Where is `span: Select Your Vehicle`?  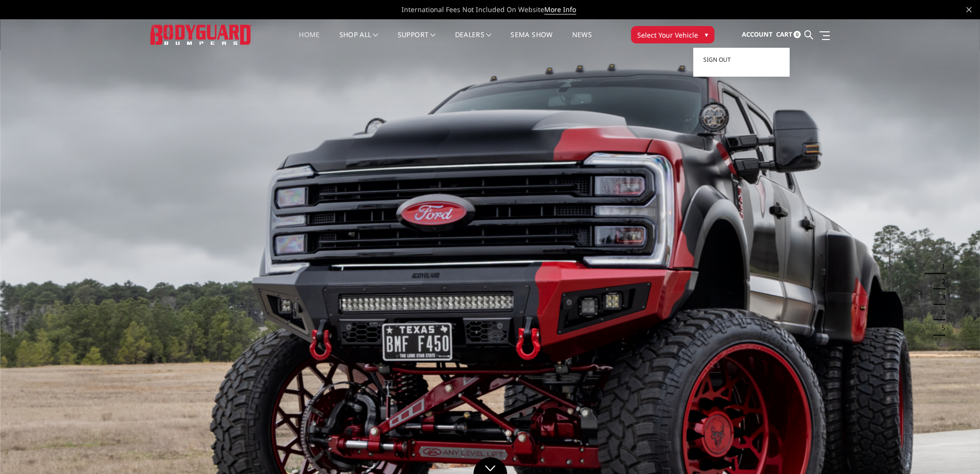 span: Select Your Vehicle is located at coordinates (668, 34).